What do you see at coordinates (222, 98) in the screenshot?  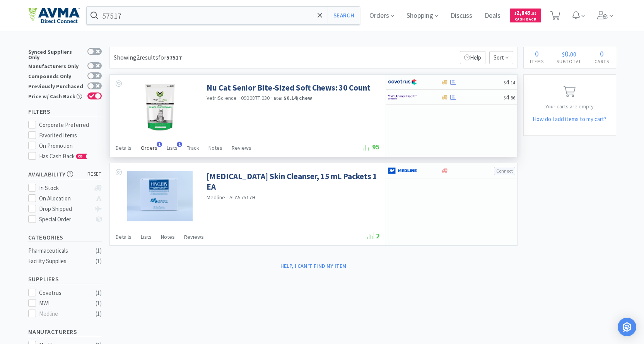 I see `a: VetriScience` at bounding box center [222, 98].